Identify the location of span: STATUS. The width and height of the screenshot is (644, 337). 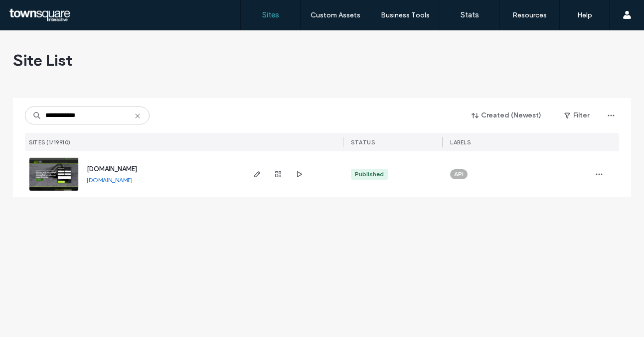
(362, 142).